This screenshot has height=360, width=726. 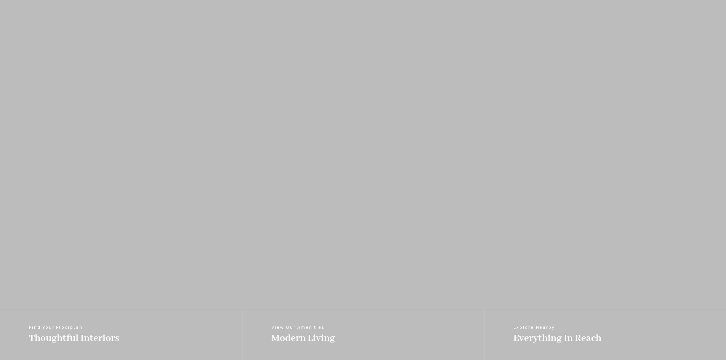 What do you see at coordinates (74, 338) in the screenshot?
I see `span: Thoughtful Interiors` at bounding box center [74, 338].